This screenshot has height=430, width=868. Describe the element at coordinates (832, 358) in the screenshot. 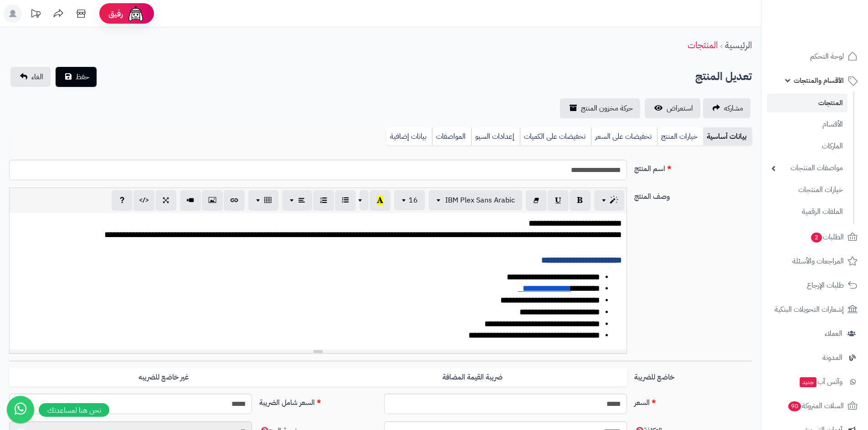

I see `span: المدونة` at that location.